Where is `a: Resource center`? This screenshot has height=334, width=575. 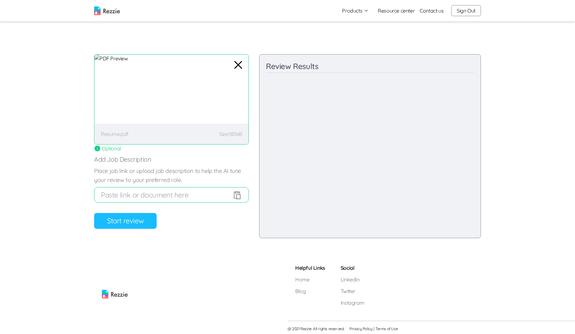 a: Resource center is located at coordinates (396, 11).